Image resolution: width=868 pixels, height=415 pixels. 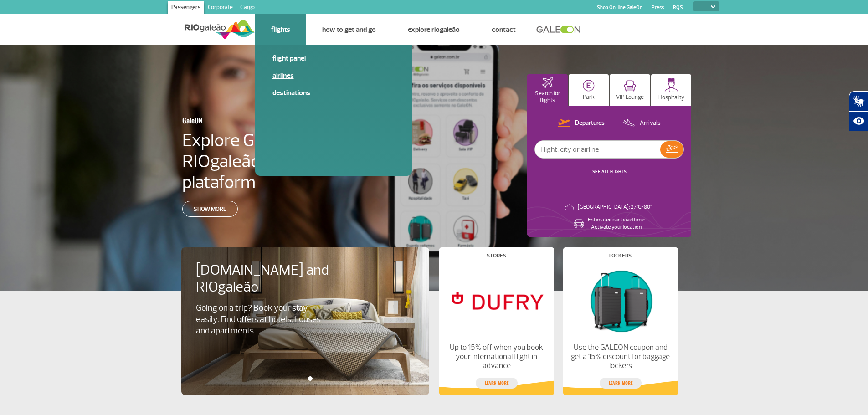 What do you see at coordinates (259, 120) in the screenshot?
I see `h3: GaleON` at bounding box center [259, 120].